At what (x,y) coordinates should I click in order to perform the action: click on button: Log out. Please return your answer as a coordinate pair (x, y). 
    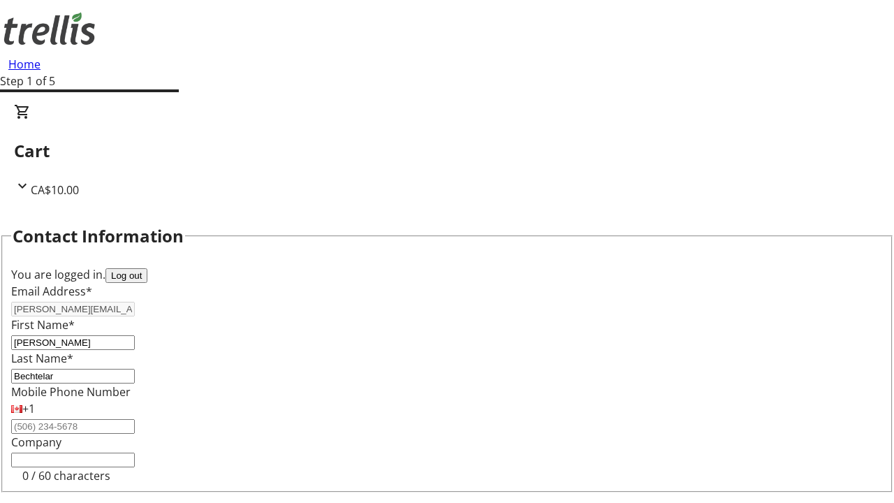
    Looking at the image, I should click on (126, 275).